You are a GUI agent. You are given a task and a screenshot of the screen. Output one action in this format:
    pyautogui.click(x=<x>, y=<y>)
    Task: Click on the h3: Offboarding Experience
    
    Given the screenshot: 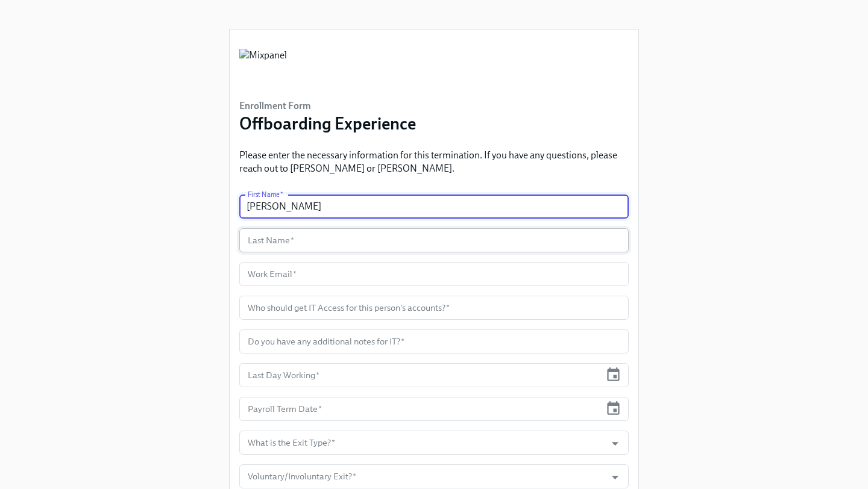 What is the action you would take?
    pyautogui.click(x=327, y=124)
    